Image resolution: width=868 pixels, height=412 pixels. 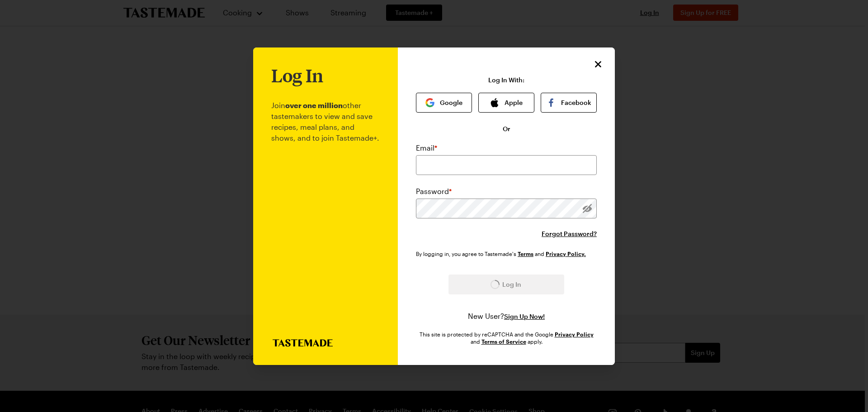 I want to click on a: Google Terms of Service, so click(x=504, y=341).